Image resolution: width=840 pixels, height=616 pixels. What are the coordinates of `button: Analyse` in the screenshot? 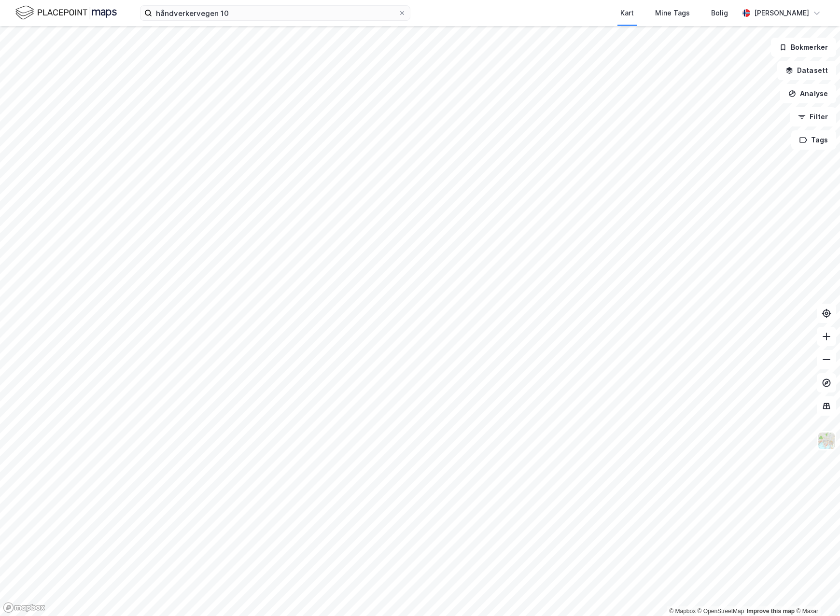 It's located at (808, 94).